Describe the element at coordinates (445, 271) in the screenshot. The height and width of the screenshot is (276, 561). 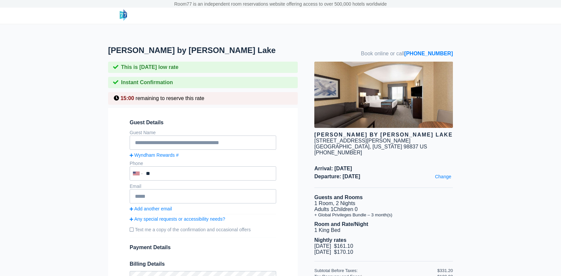
I see `div: $331.20` at that location.